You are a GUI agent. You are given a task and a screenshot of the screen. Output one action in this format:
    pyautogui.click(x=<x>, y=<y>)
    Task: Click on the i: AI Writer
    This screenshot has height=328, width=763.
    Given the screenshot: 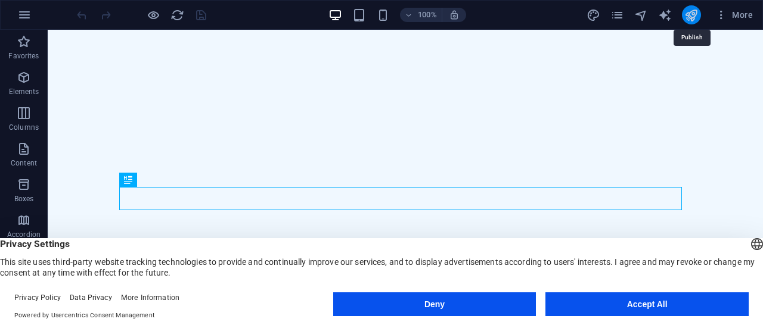 What is the action you would take?
    pyautogui.click(x=664, y=15)
    